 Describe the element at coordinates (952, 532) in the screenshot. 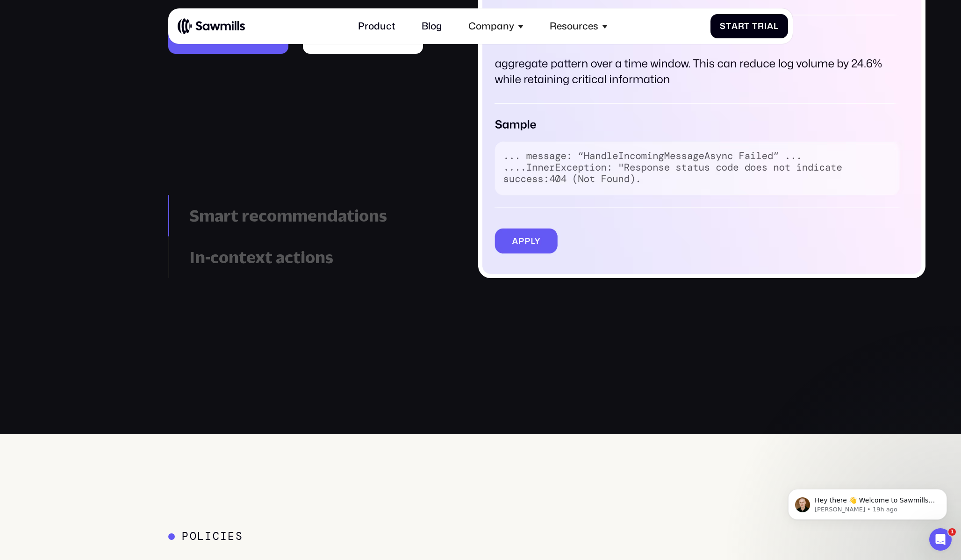

I see `span: 1` at that location.